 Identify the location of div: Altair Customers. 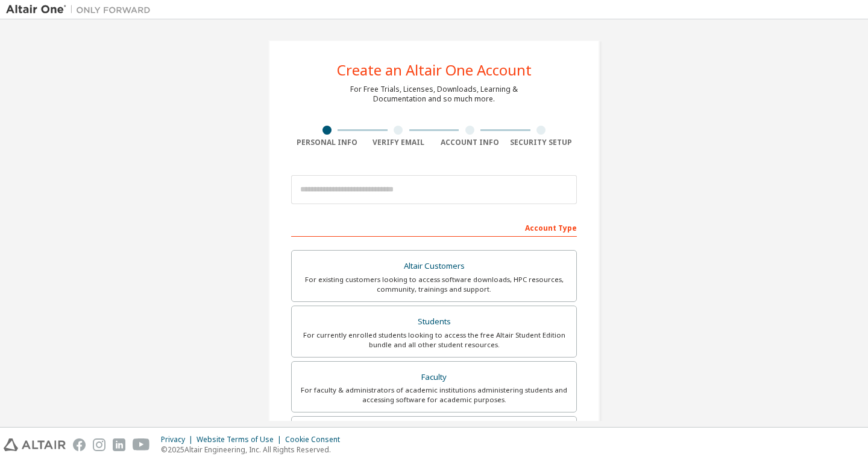
(434, 266).